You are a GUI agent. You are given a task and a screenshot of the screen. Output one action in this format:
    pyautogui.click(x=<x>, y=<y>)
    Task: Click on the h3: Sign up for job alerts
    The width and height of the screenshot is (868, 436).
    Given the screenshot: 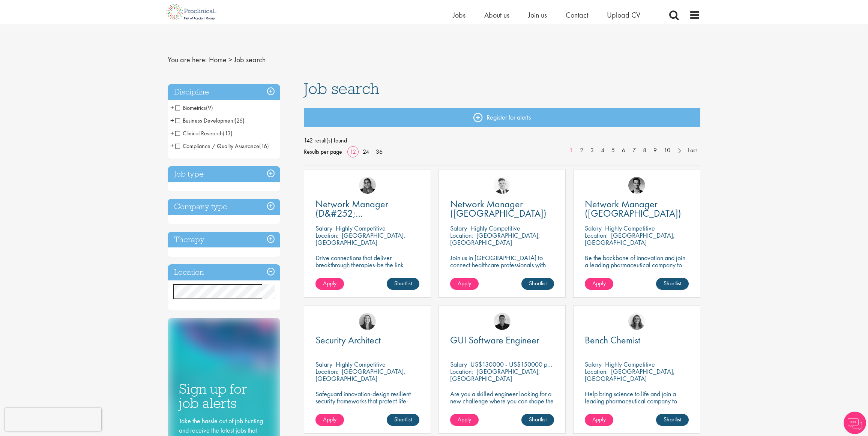 What is the action you would take?
    pyautogui.click(x=224, y=396)
    